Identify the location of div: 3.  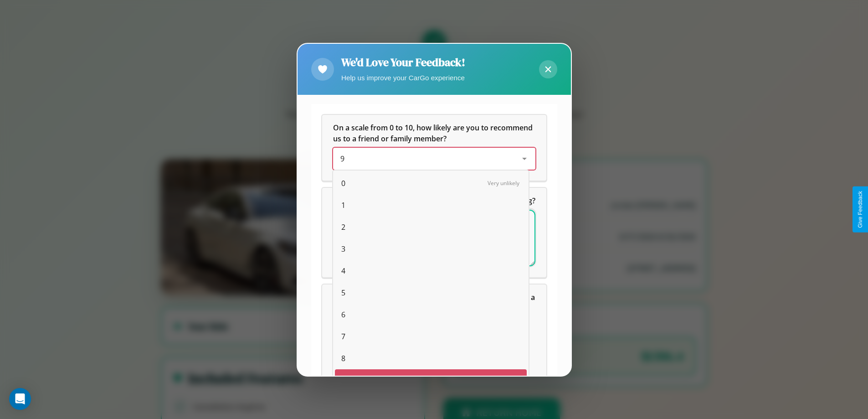
(431, 249).